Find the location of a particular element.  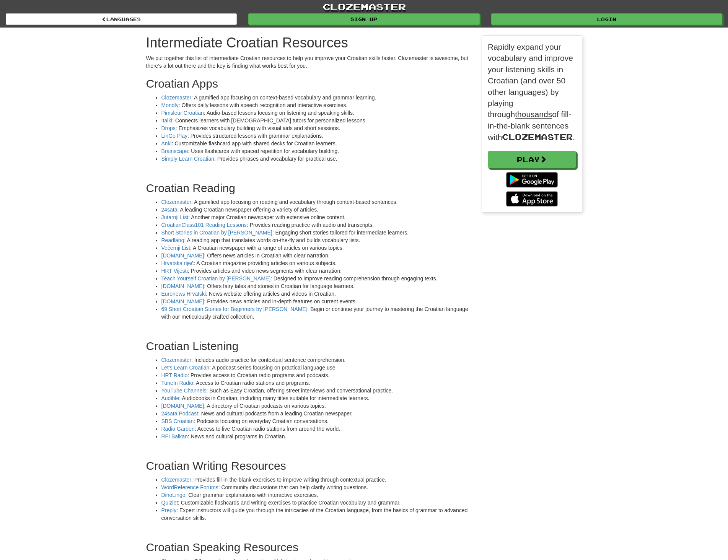

a: Readlang is located at coordinates (173, 241).